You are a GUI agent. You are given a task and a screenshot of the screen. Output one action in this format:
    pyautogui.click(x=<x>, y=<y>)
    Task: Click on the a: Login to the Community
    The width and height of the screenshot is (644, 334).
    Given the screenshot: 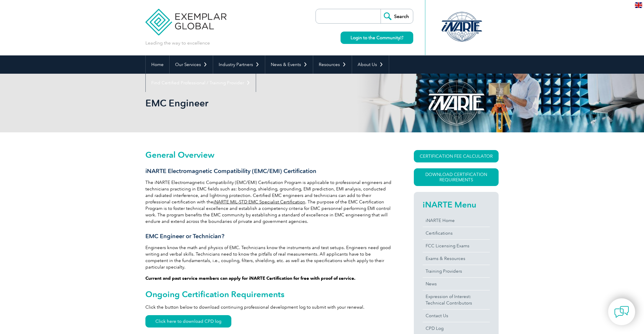 What is the action you would take?
    pyautogui.click(x=377, y=38)
    